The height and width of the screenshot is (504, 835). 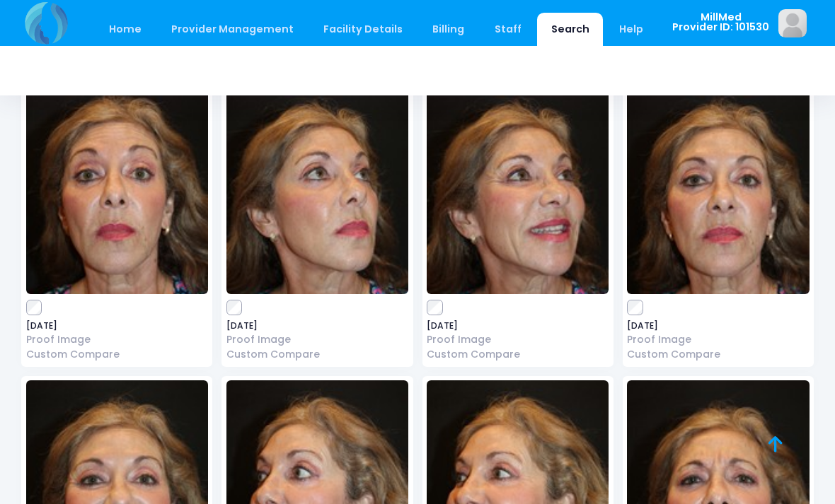 I want to click on a: Facility Details, so click(x=363, y=29).